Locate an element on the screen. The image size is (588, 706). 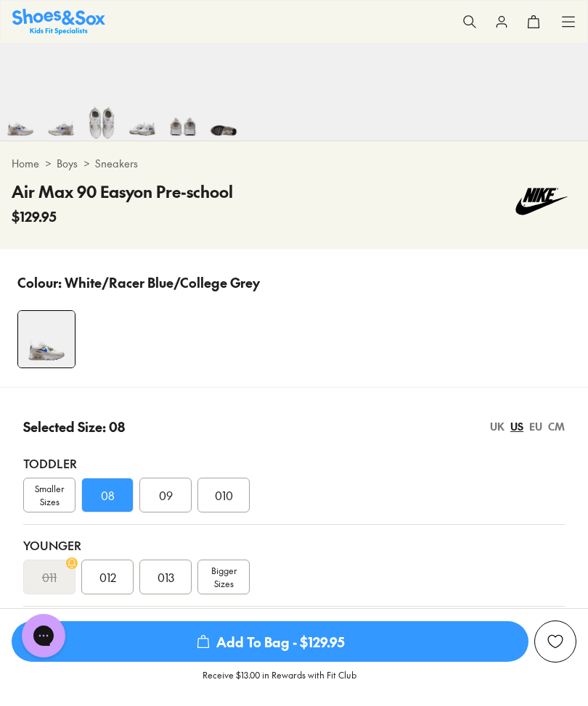
s: 011 is located at coordinates (49, 578).